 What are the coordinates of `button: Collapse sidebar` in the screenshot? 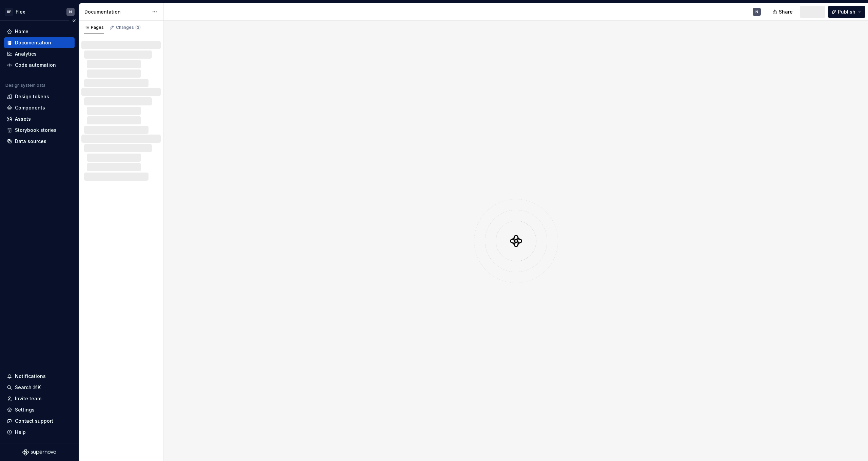 It's located at (74, 21).